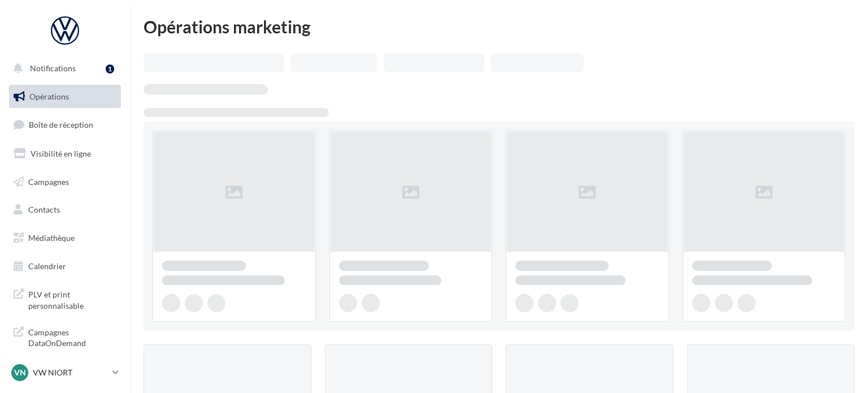 Image resolution: width=868 pixels, height=393 pixels. I want to click on span: Campagnes DataOnDemand, so click(73, 336).